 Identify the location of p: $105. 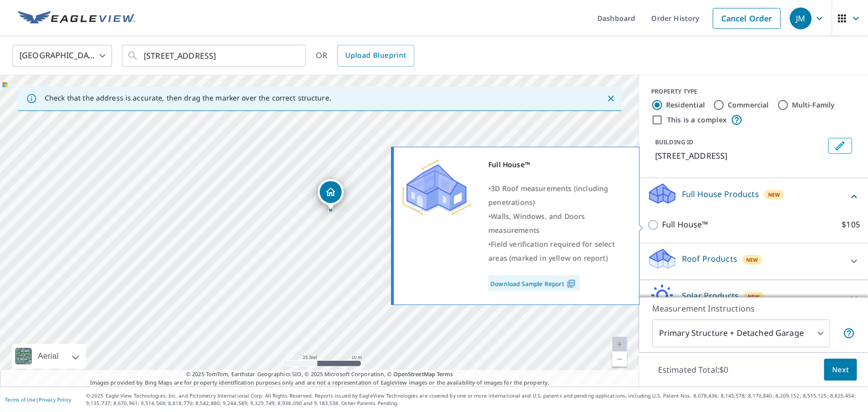
(851, 224).